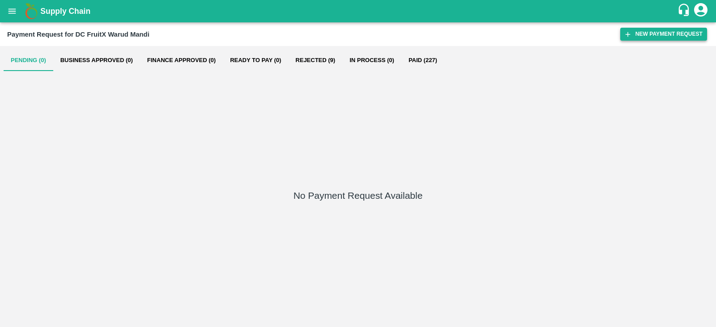  I want to click on img: logo, so click(31, 11).